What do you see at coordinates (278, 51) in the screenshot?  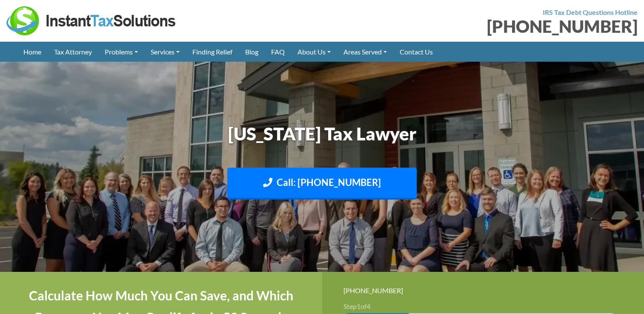 I see `a: FAQ` at bounding box center [278, 51].